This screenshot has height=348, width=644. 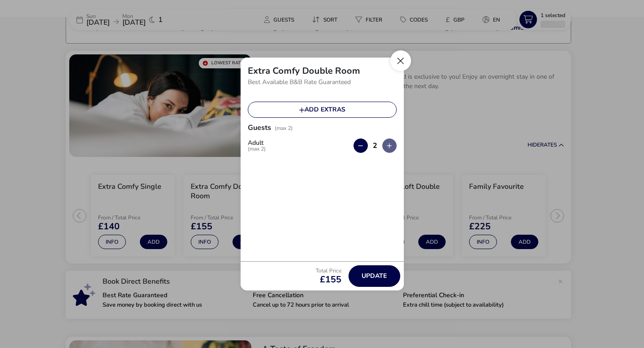 I want to click on button: Close, so click(x=400, y=60).